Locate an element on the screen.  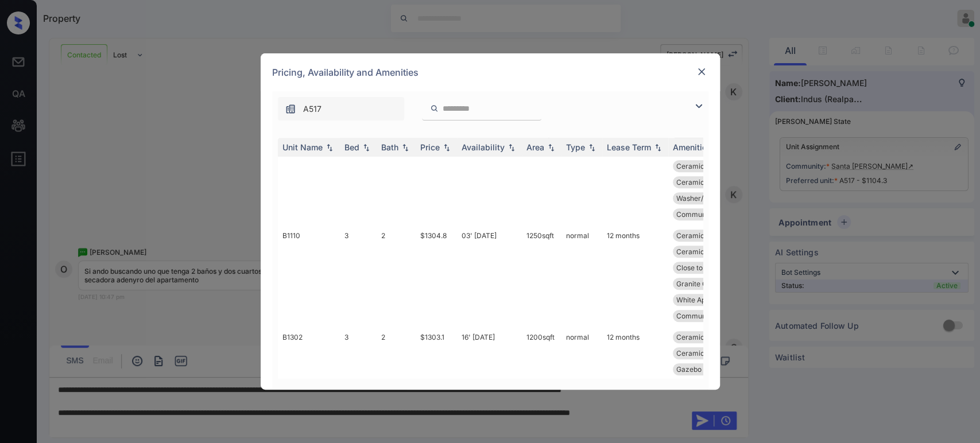
td: 1250 sqft is located at coordinates (541, 276).